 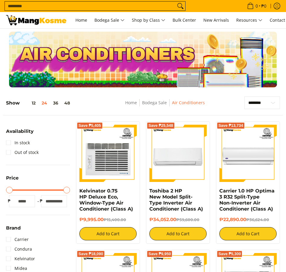 I want to click on button: Search, so click(x=180, y=6).